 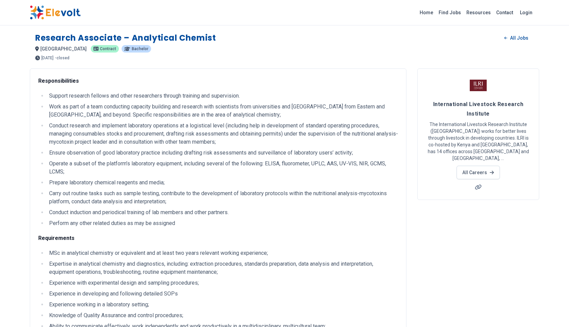 I want to click on li: Conduct induction and periodical training of lab members and other partners., so click(x=223, y=212).